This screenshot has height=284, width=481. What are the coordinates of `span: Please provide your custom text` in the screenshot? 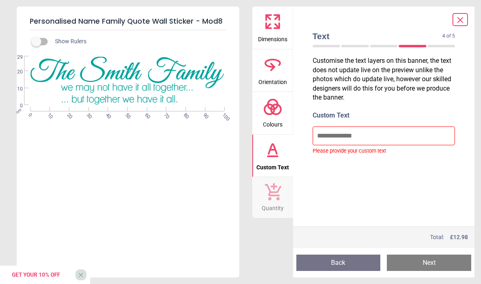 It's located at (384, 150).